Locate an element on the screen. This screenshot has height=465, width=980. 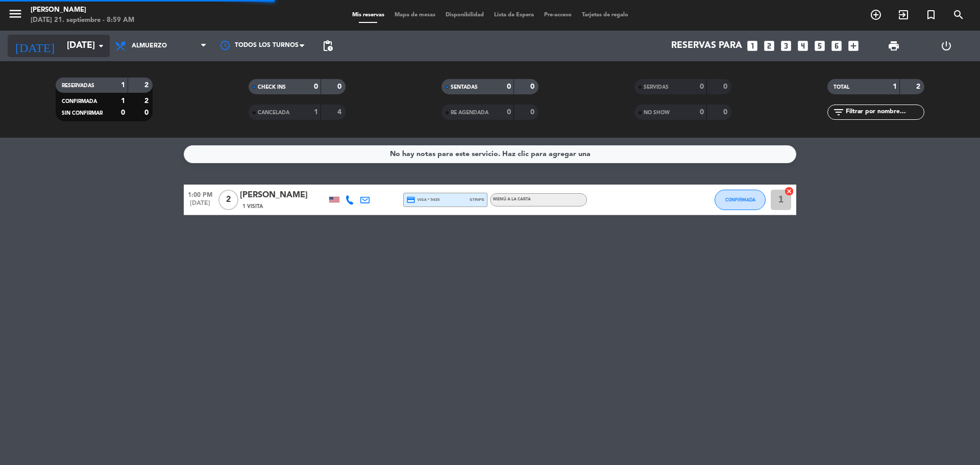
input: Filtrar por nombre... is located at coordinates (884, 112).